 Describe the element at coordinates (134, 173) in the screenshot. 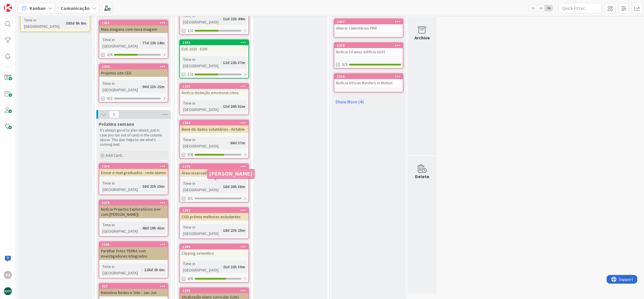

I see `div: Enviar e-mail graduados - rede alumni` at that location.